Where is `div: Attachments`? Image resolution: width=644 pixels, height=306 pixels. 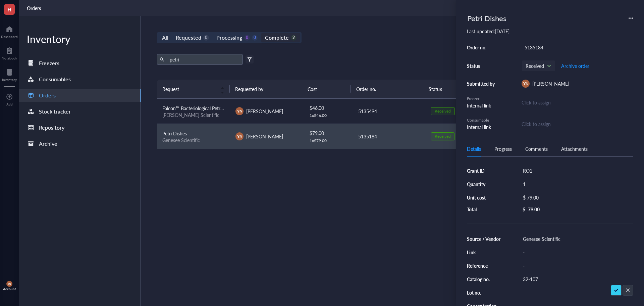
div: Attachments is located at coordinates (575, 149).